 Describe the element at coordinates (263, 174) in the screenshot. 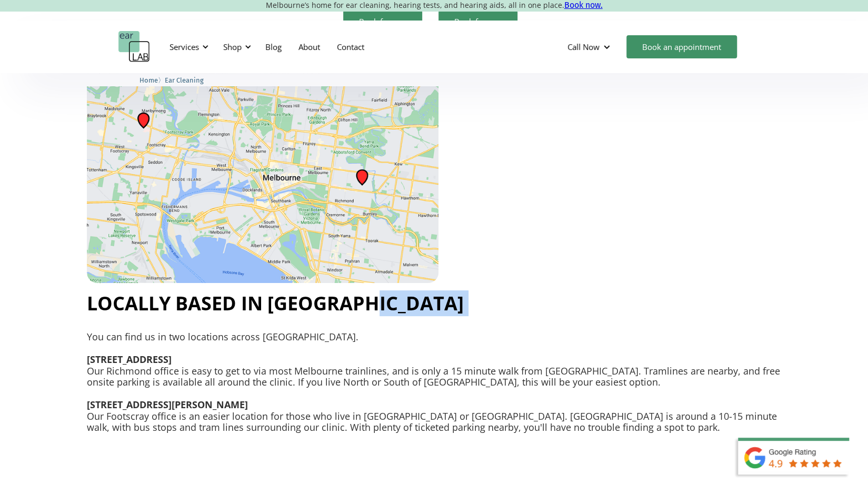

I see `img: Our Melbourne based hearing test clinic` at that location.